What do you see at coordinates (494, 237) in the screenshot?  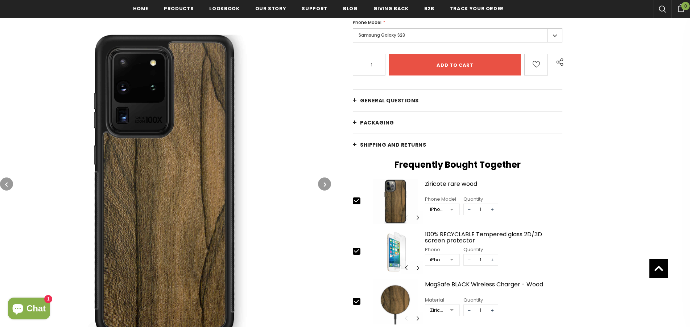 I see `a: 100% RECYCLABLE Tempered glass 2D/3D screen protector` at bounding box center [494, 237].